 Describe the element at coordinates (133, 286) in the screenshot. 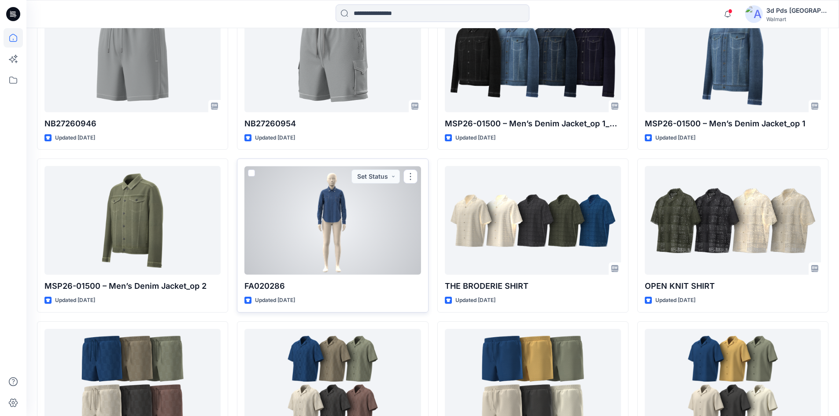

I see `p: MSP26-01500 – Men’s Denim Jacket_op 2` at that location.